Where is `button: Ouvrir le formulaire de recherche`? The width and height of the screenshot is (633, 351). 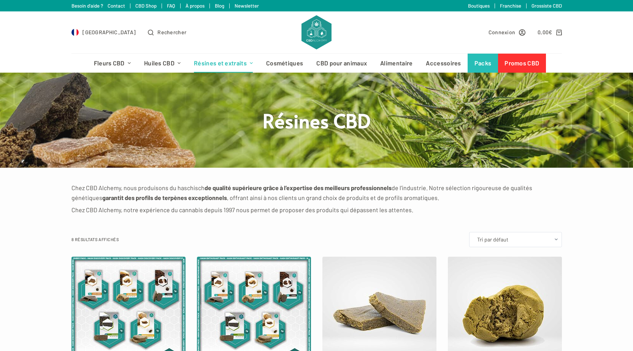
button: Ouvrir le formulaire de recherche is located at coordinates (167, 32).